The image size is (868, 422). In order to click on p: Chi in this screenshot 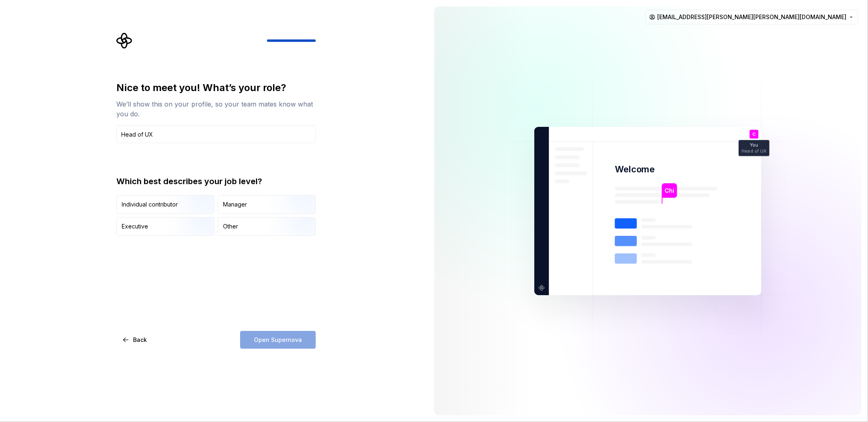, I will do `click(668, 191)`.